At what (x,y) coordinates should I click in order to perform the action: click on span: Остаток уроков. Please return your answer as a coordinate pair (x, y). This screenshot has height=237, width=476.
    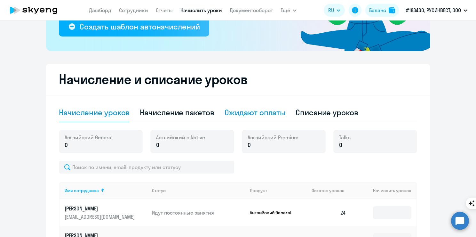
    Looking at the image, I should click on (328, 190).